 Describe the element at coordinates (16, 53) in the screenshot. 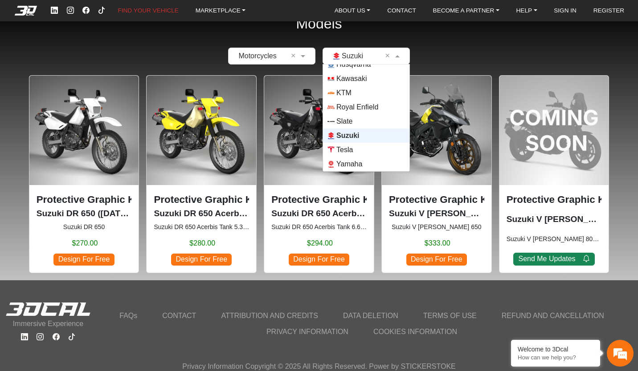

I see `div: Navigation go back` at that location.